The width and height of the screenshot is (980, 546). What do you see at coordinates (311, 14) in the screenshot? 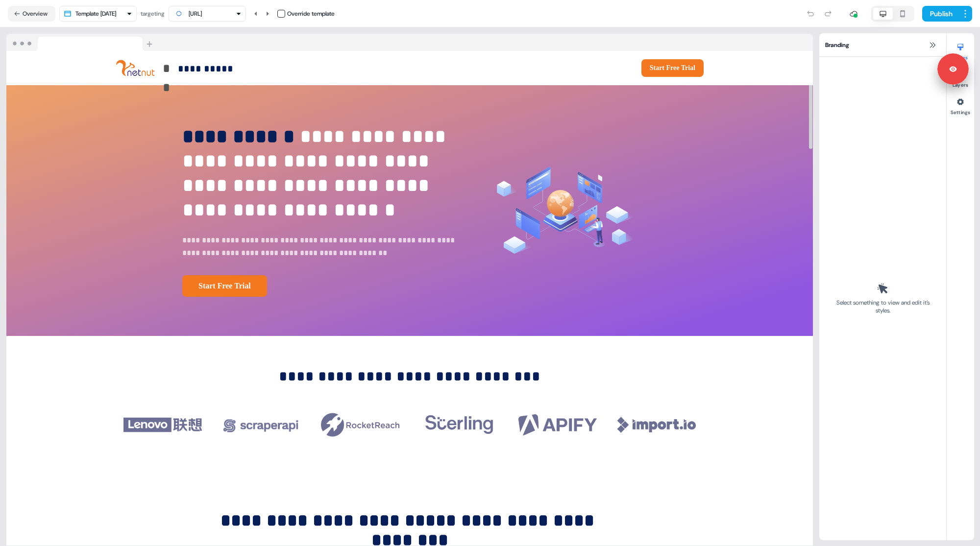
I see `div: Override template` at bounding box center [311, 14].